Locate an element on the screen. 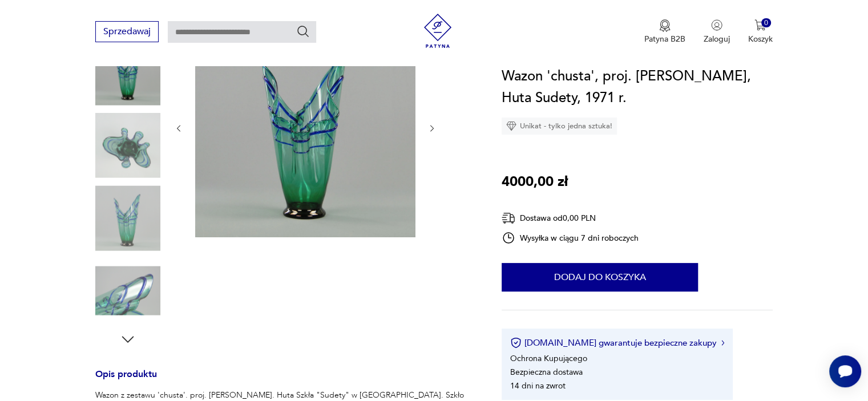  div: Dostawa od 0,00 PLN is located at coordinates (570, 218).